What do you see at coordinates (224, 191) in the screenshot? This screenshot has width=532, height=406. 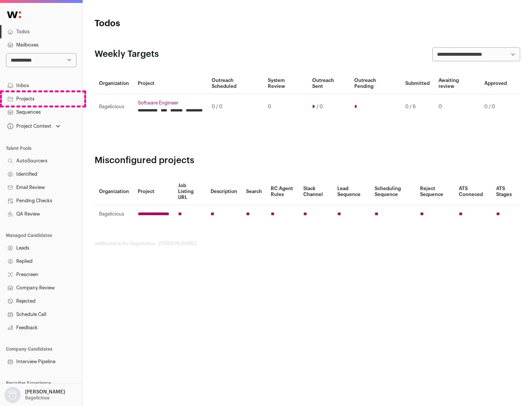 I see `th: Description` at bounding box center [224, 191].